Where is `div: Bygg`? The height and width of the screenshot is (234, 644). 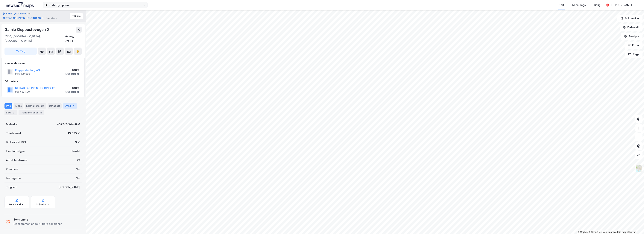 div: Bygg is located at coordinates (70, 106).